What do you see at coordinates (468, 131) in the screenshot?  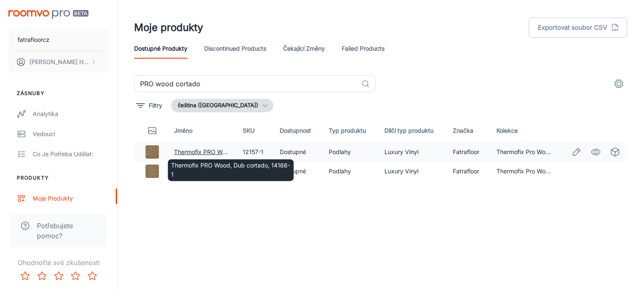 I see `th: Značka` at bounding box center [468, 131].